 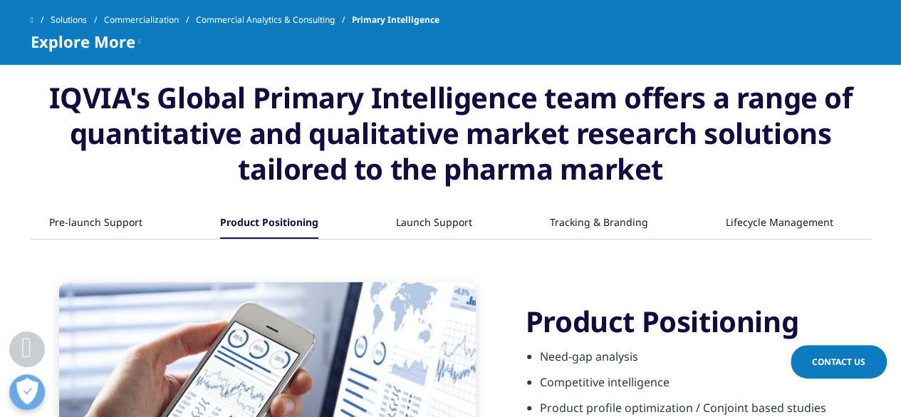 What do you see at coordinates (698, 321) in the screenshot?
I see `h3: Product Positioning` at bounding box center [698, 321].